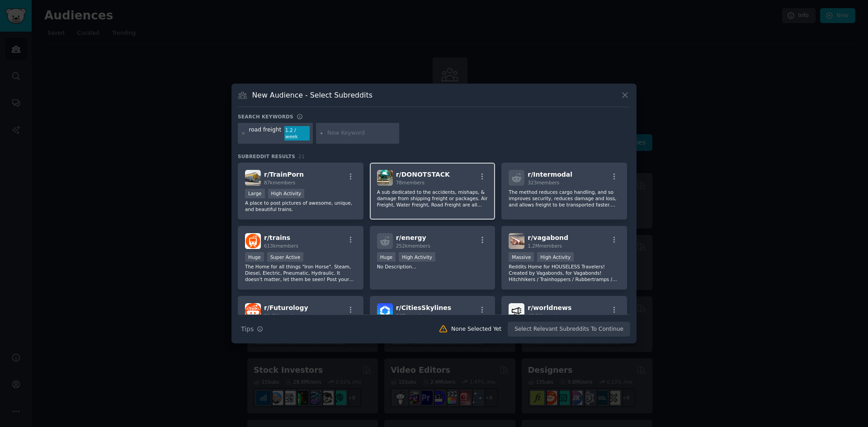 This screenshot has height=427, width=868. Describe the element at coordinates (413, 316) in the screenshot. I see `span: 597k members` at that location.